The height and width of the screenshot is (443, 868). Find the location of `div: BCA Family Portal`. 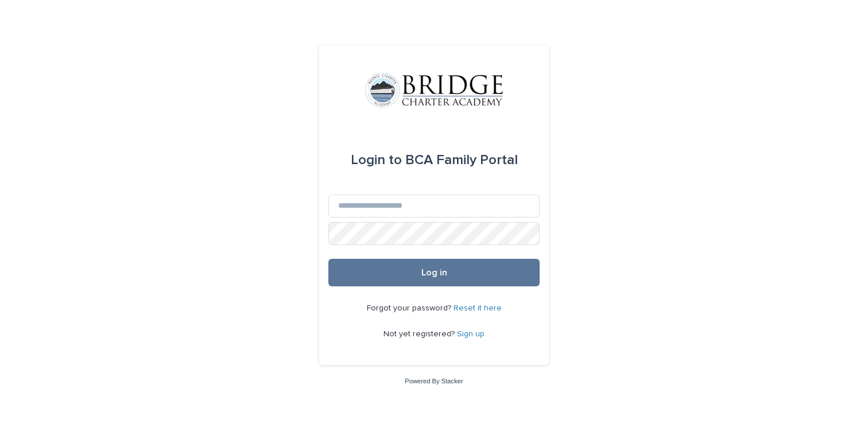

div: BCA Family Portal is located at coordinates (434, 160).